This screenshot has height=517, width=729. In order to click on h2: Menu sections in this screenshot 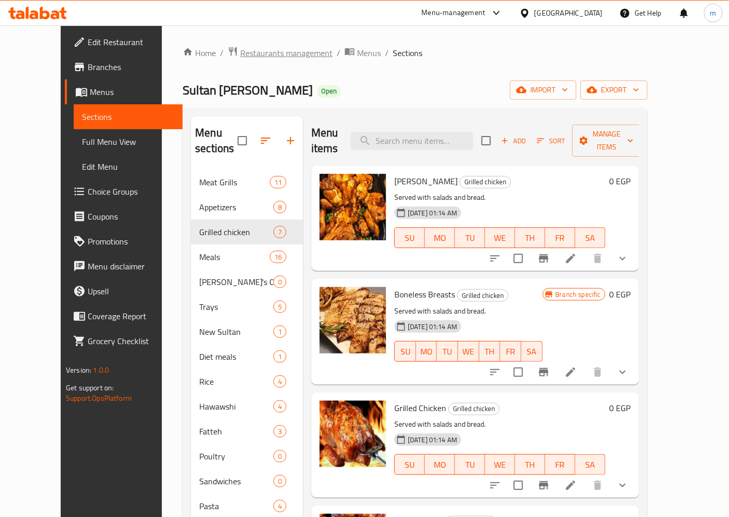, I will do `click(216, 141)`.